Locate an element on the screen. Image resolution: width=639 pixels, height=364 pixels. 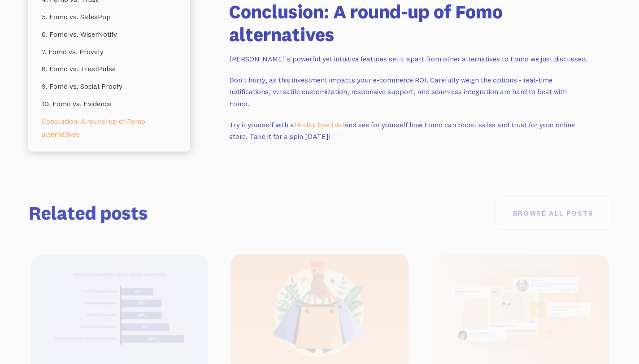
a: 5. Fomo vs. SalesPop is located at coordinates (109, 17).